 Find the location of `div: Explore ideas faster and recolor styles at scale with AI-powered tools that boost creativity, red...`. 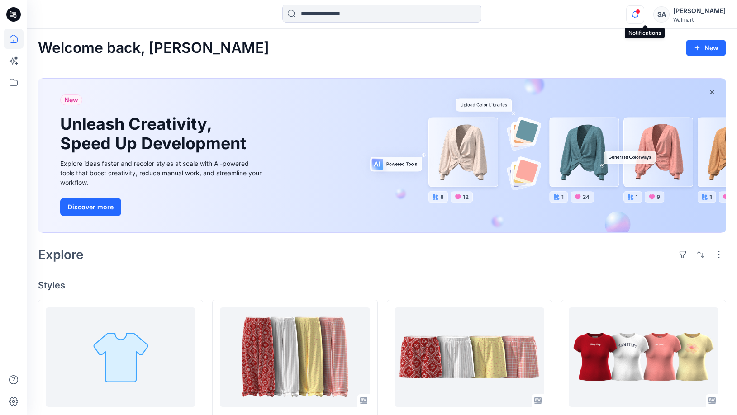

div: Explore ideas faster and recolor styles at scale with AI-powered tools that boost creativity, red... is located at coordinates (162, 173).